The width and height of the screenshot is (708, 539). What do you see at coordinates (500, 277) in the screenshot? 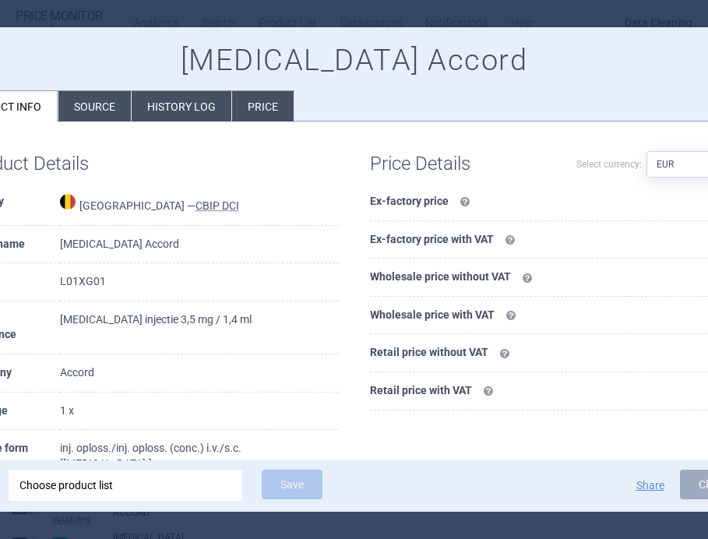
I see `th: Wholesale price without VAT` at bounding box center [500, 277].